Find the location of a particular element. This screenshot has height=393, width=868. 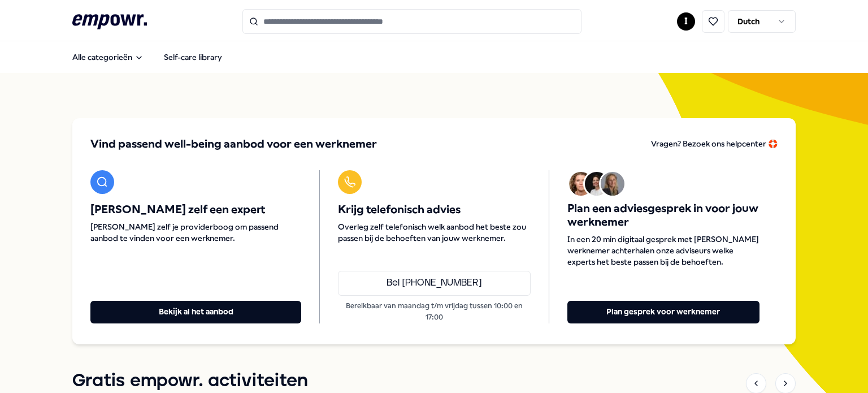

nav: Main is located at coordinates (147, 57).